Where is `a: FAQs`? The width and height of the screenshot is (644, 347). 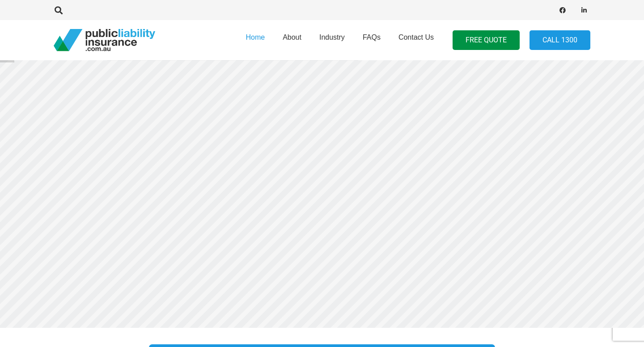
a: FAQs is located at coordinates (371, 40).